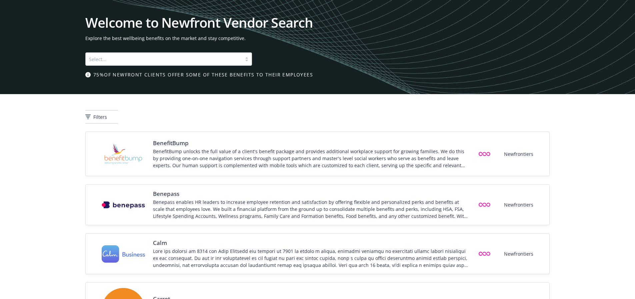 This screenshot has width=635, height=299. What do you see at coordinates (317, 38) in the screenshot?
I see `span: Explore the best wellbeing benefits on the market and stay competitive.` at bounding box center [317, 38].